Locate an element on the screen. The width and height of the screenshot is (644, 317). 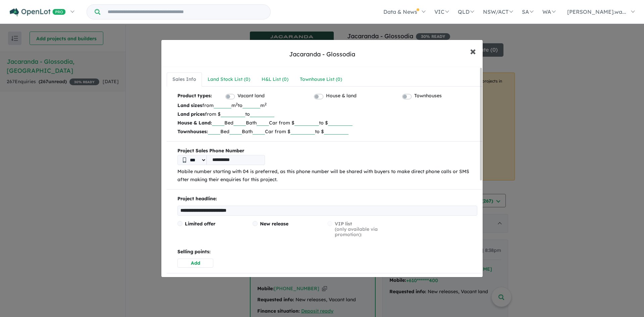
p: Mobile number starting with 04 is preferred, as this phone number will be shared with buyers to m... is located at coordinates (328, 176).